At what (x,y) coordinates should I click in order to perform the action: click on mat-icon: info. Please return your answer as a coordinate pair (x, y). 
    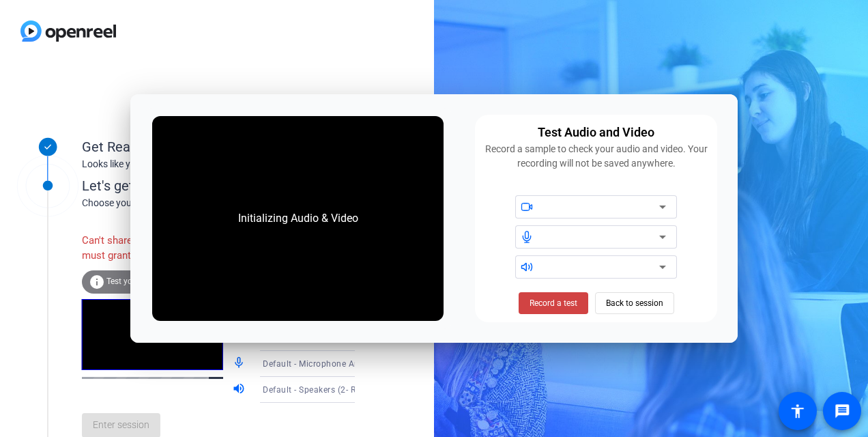
    Looking at the image, I should click on (97, 282).